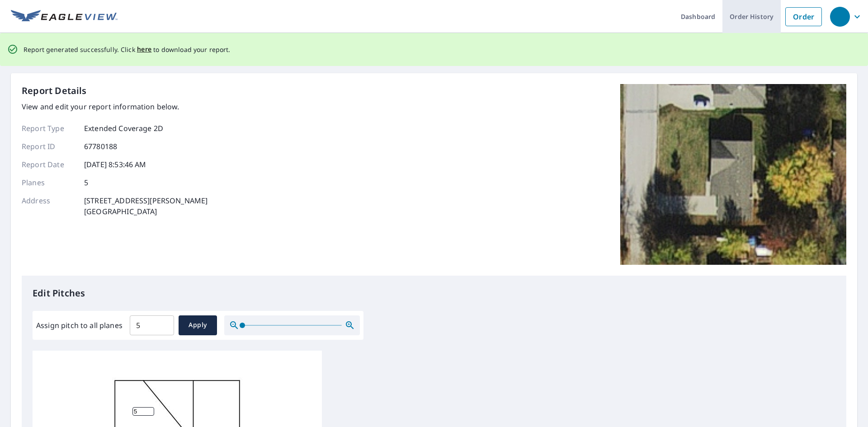 The height and width of the screenshot is (427, 868). Describe the element at coordinates (127, 50) in the screenshot. I see `p: Report generated successfully. Click to download your report.` at that location.